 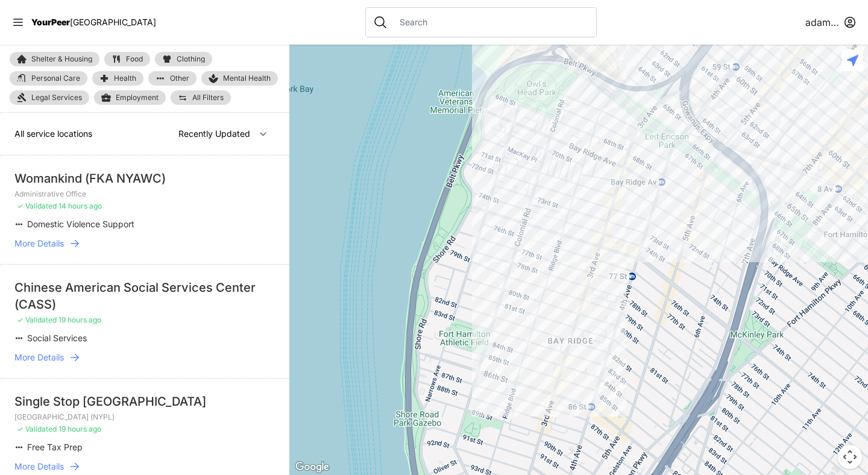 I want to click on p: Administrative Office, so click(x=145, y=194).